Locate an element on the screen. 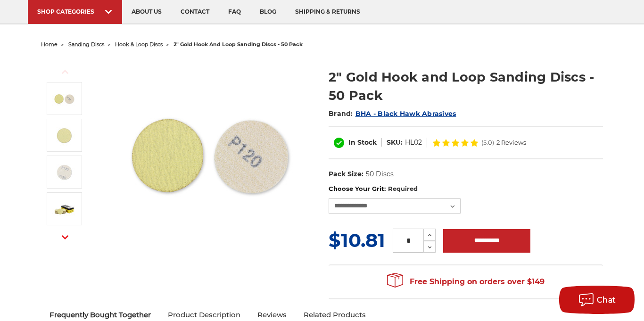 The height and width of the screenshot is (321, 644). img: premium velcro backed 2 inch sanding disc is located at coordinates (64, 172).